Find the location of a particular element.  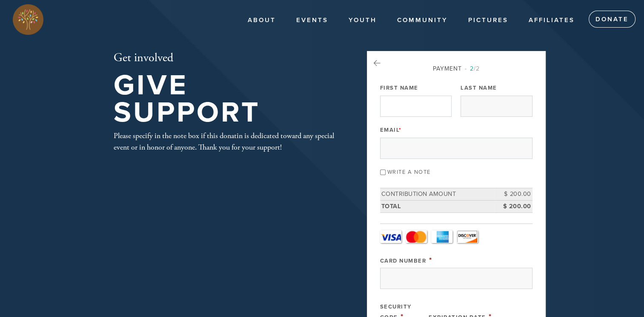

label: First Name is located at coordinates (399, 88).